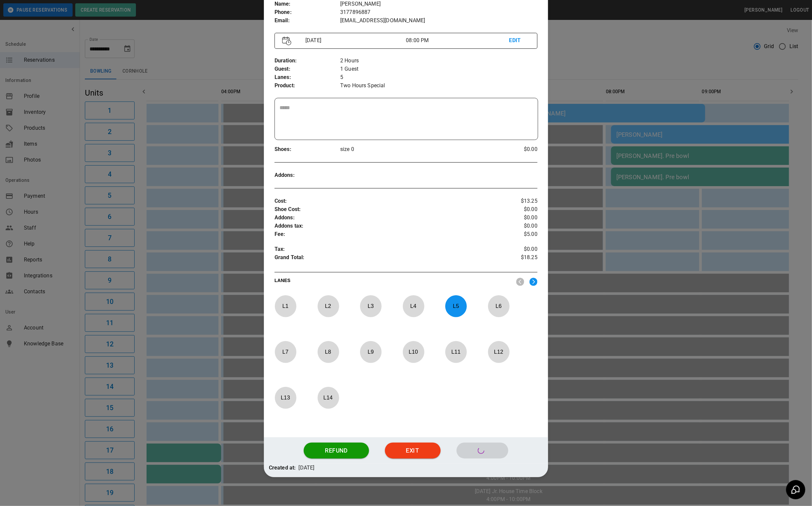 The image size is (812, 506). What do you see at coordinates (439, 77) in the screenshot?
I see `p: 5` at bounding box center [439, 77].